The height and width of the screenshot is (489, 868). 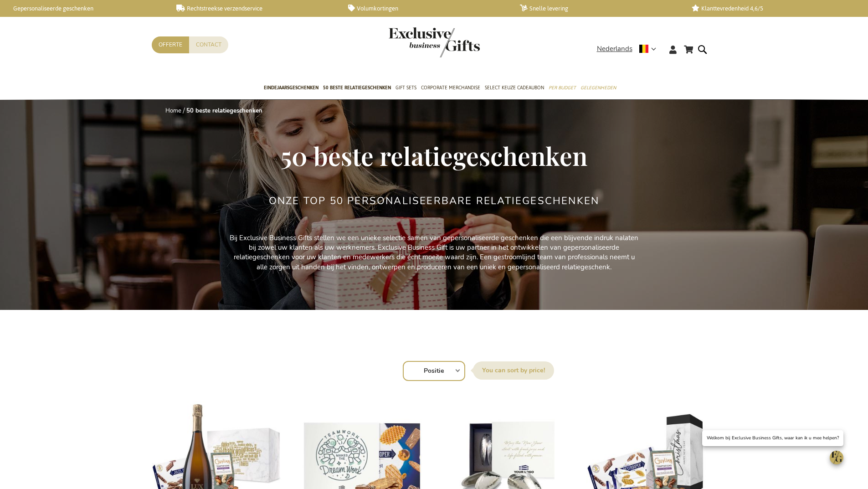 What do you see at coordinates (356, 88) in the screenshot?
I see `a: 50 beste relatiegeschenken` at bounding box center [356, 88].